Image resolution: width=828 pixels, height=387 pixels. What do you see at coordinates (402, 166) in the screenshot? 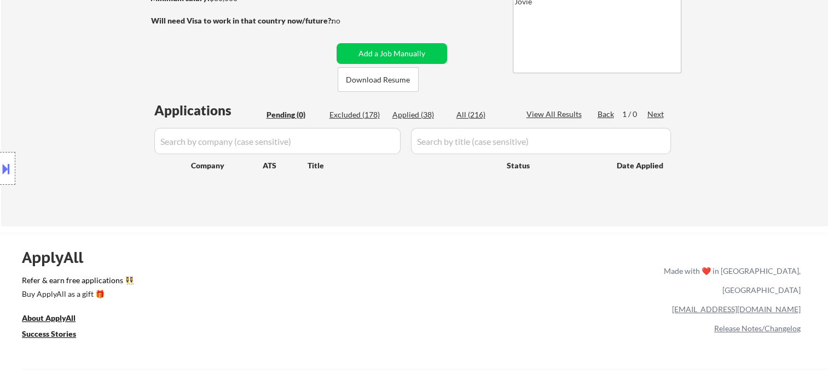
I see `div: Title` at bounding box center [402, 166].